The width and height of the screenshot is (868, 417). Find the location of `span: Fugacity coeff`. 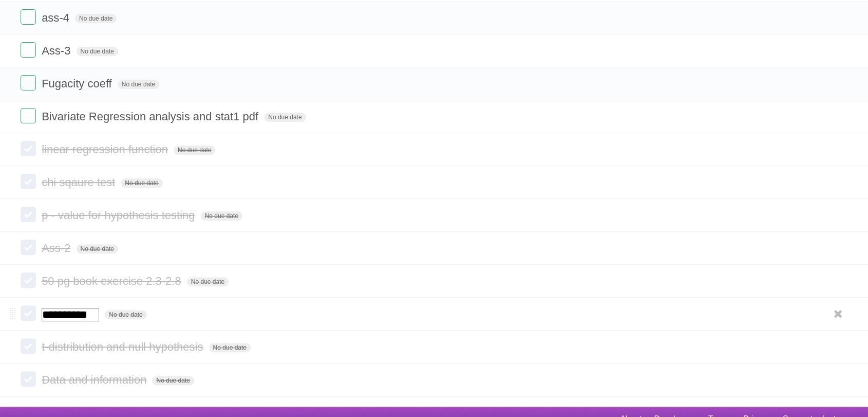

span: Fugacity coeff is located at coordinates (78, 83).